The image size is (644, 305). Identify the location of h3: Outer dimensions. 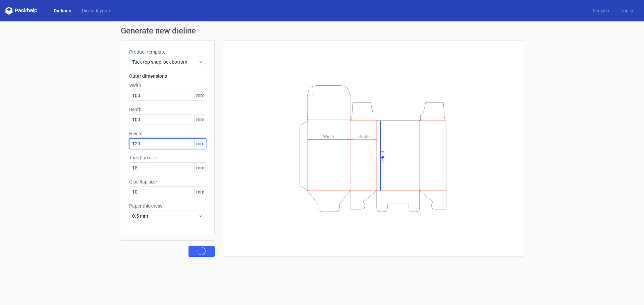
(168, 76).